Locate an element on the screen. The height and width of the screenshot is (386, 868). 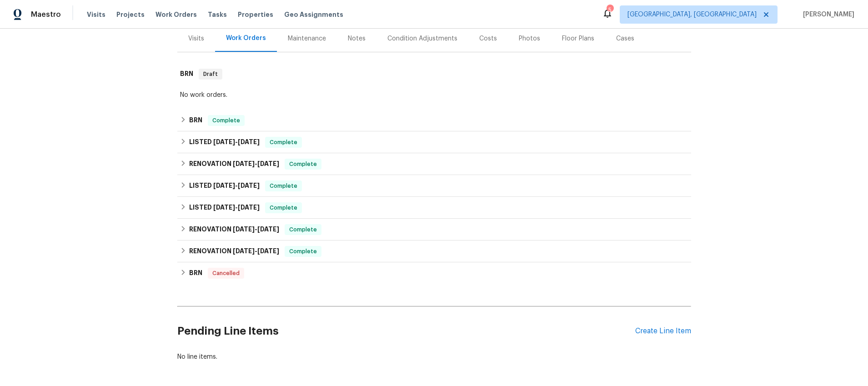
span: Geo Assignments is located at coordinates (314, 14).